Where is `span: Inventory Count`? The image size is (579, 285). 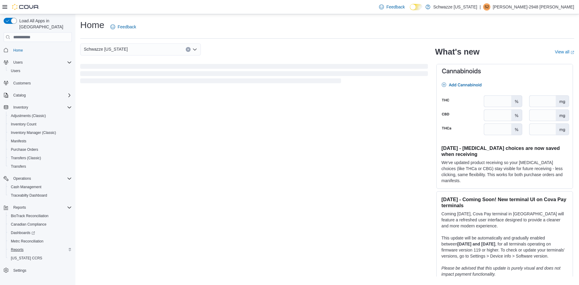
span: Inventory Count is located at coordinates (40, 124).